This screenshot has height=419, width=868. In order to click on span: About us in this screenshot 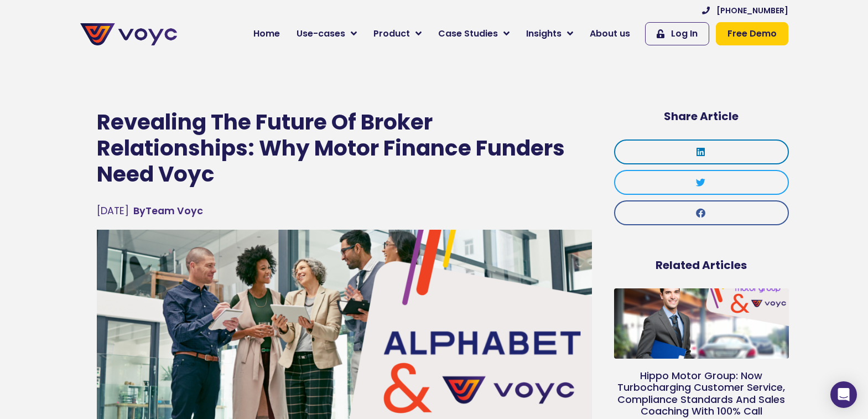, I will do `click(610, 34)`.